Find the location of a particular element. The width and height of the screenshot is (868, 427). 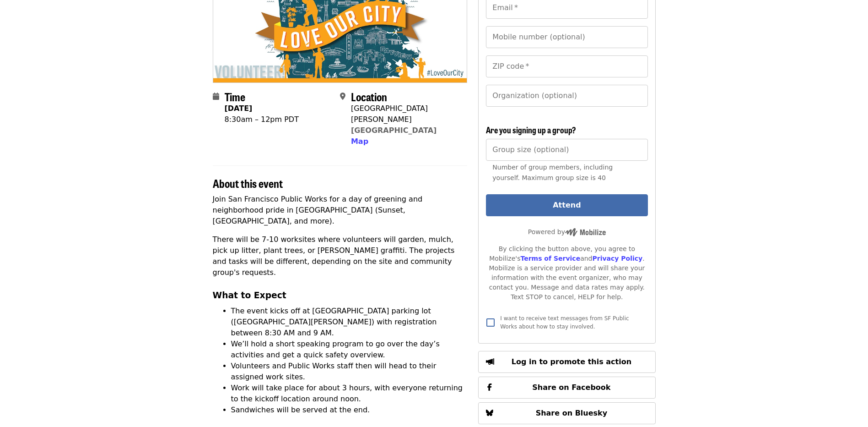

span: Powered by is located at coordinates (567, 231).